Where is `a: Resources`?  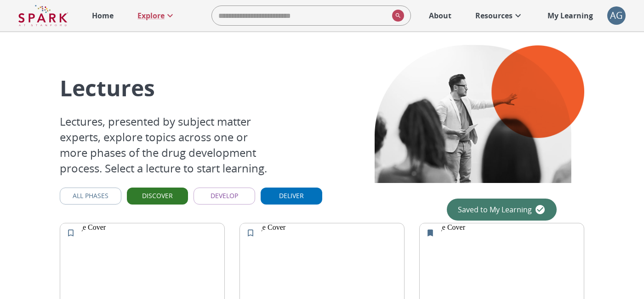
a: Resources is located at coordinates (499, 16).